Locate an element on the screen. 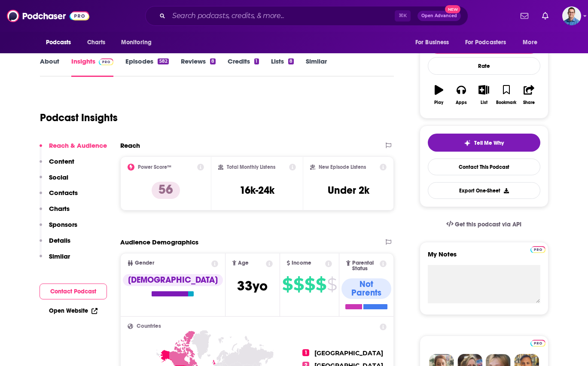 This screenshot has width=588, height=366. span: Countries is located at coordinates (148, 326).